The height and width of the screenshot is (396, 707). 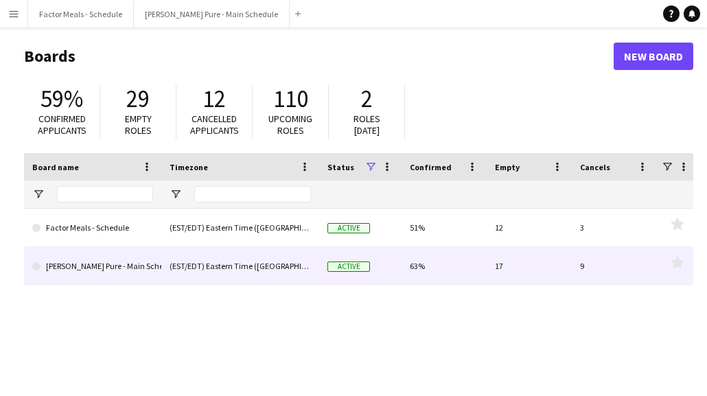 I want to click on span: 59%, so click(x=62, y=99).